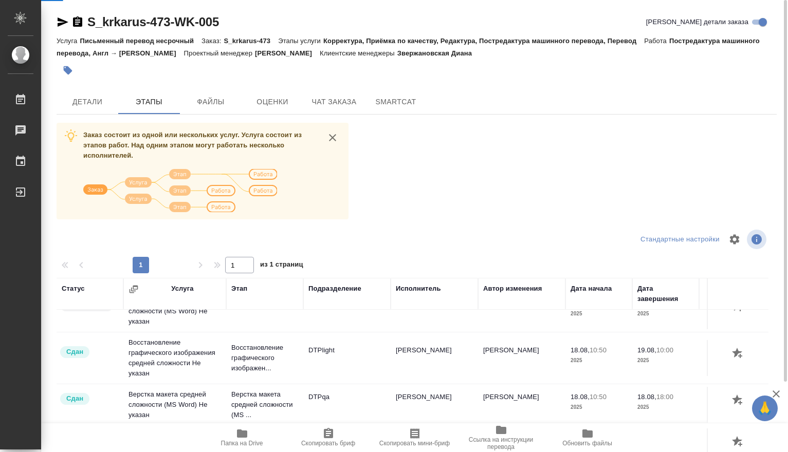  What do you see at coordinates (347, 405) in the screenshot?
I see `td: DTPqa` at bounding box center [347, 405].